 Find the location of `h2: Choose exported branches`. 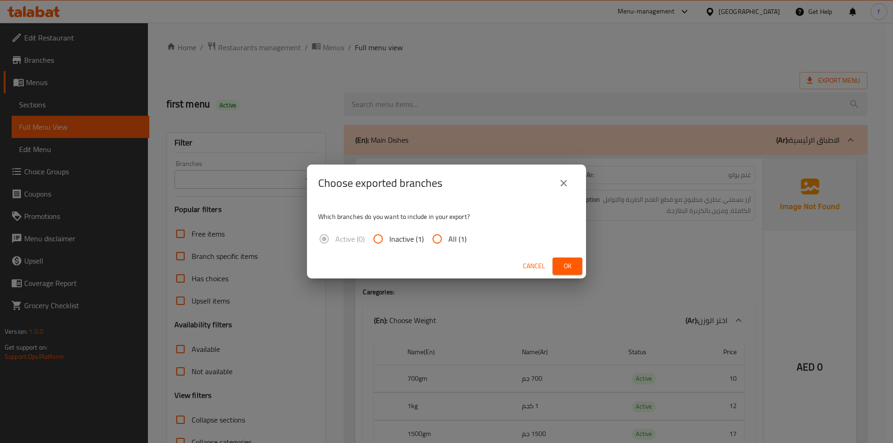

h2: Choose exported branches is located at coordinates (380, 183).